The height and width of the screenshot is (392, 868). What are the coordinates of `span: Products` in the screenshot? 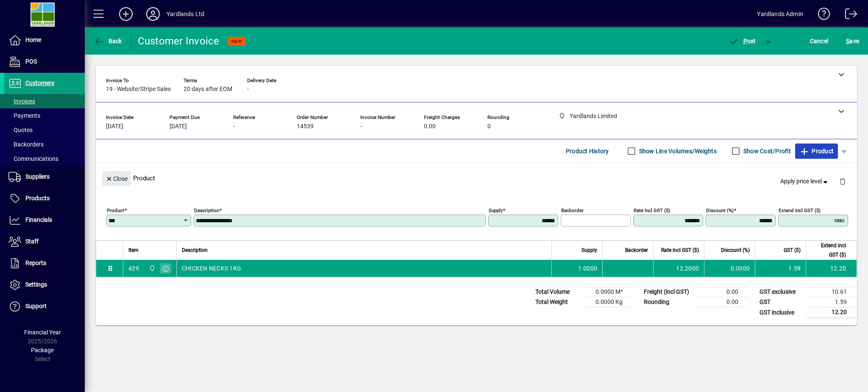 It's located at (37, 198).